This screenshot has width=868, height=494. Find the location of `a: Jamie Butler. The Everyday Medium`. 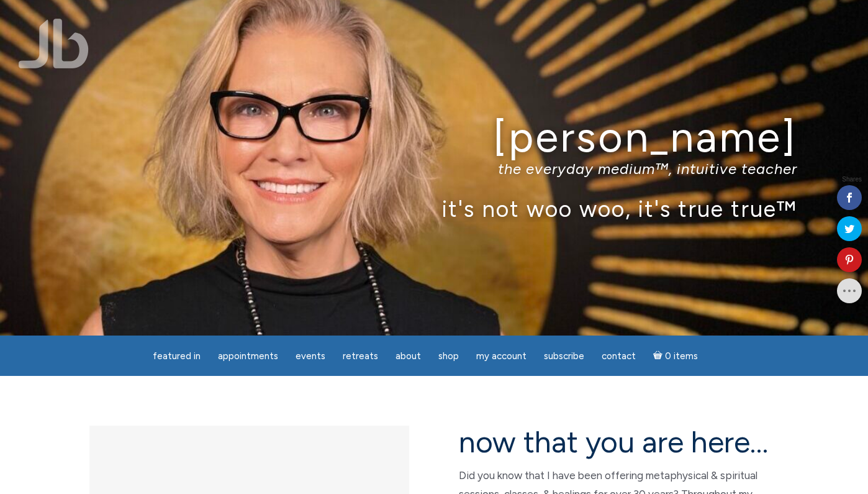

a: Jamie Butler. The Everyday Medium is located at coordinates (53, 44).